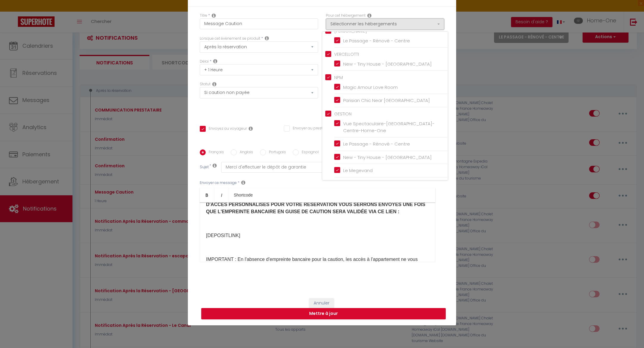 The height and width of the screenshot is (348, 644). I want to click on label: Pour cet hébergement, so click(345, 16).